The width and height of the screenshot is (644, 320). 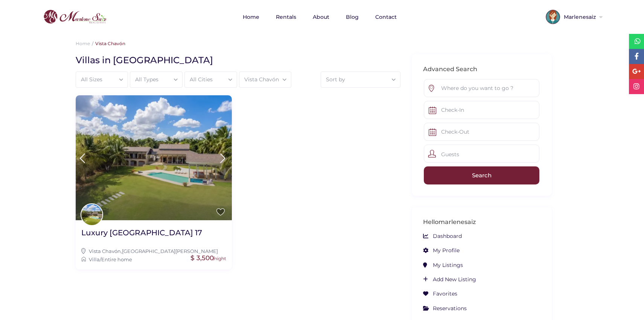 I want to click on a: Dashboard, so click(x=442, y=236).